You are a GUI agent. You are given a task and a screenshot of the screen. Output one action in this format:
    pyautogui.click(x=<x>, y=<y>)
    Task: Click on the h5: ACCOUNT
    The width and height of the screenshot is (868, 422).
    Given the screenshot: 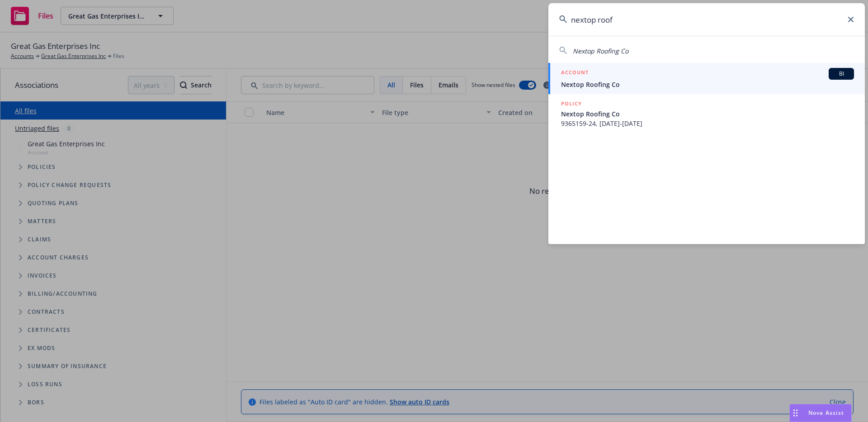 What is the action you would take?
    pyautogui.click(x=575, y=73)
    